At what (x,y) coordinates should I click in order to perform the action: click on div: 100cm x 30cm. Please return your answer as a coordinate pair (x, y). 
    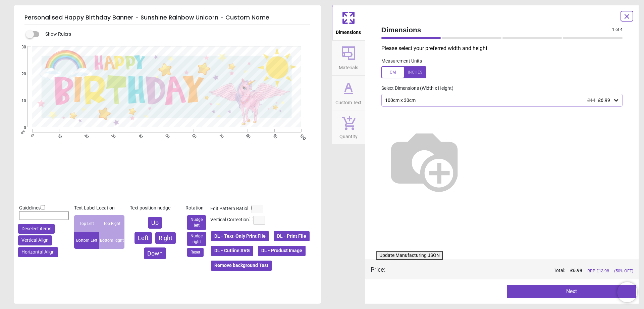
    Looking at the image, I should click on (499, 100).